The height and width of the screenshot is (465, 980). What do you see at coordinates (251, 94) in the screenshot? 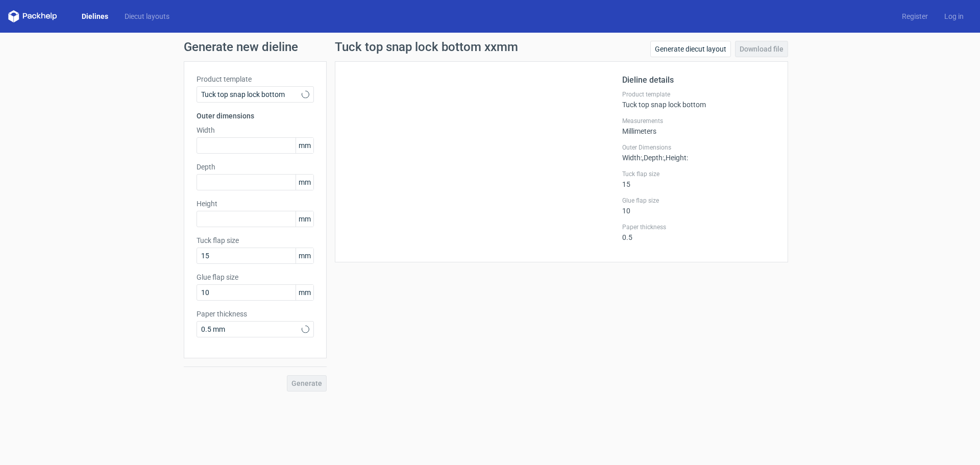
I see `span: Tuck top snap lock bottom` at bounding box center [251, 94].